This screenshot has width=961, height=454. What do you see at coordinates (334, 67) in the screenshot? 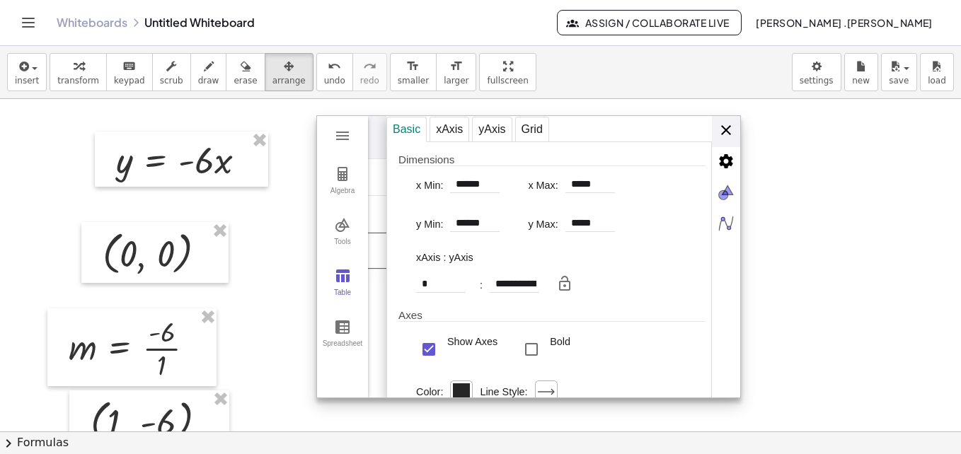
I see `i: undo` at bounding box center [334, 67].